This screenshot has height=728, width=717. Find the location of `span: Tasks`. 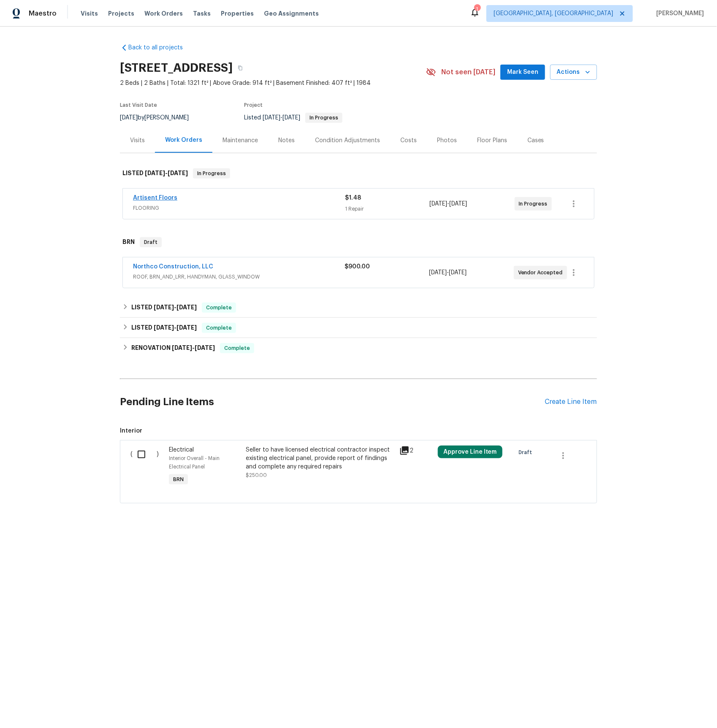

span: Tasks is located at coordinates (202, 14).